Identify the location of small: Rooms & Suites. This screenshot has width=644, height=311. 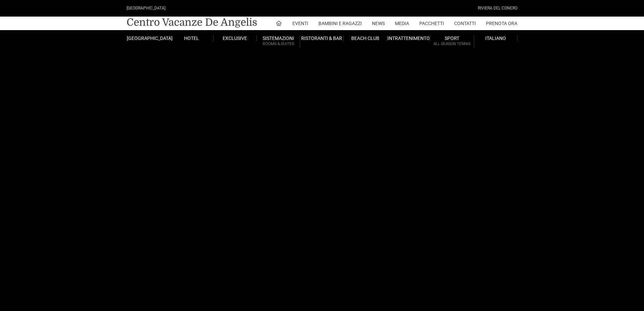
(278, 44).